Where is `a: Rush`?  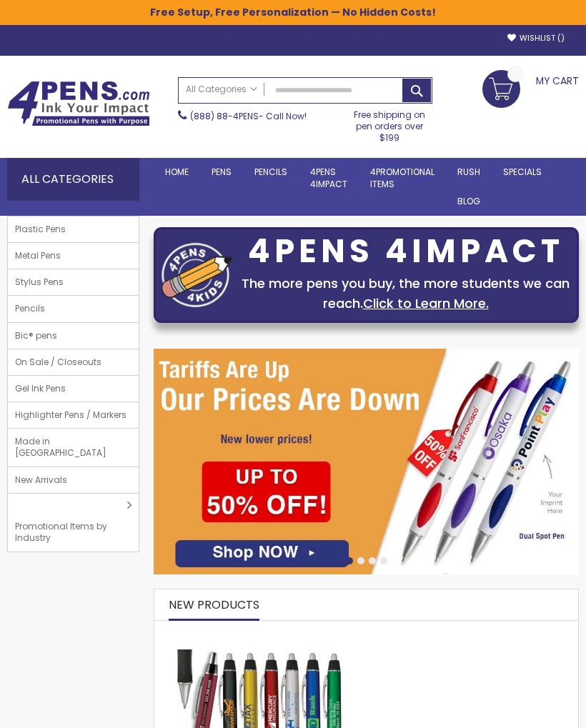 a: Rush is located at coordinates (469, 172).